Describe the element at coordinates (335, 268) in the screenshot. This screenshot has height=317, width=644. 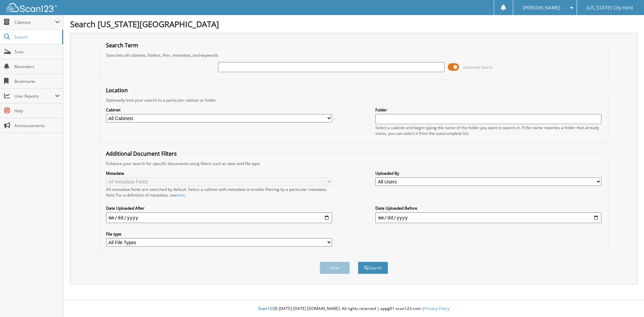
I see `button: Clear` at that location.